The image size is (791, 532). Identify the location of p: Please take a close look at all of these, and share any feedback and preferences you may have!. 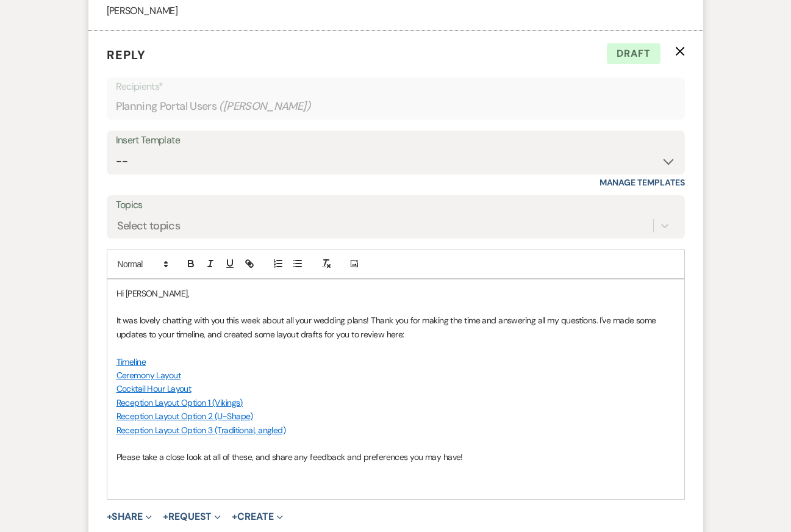
(396, 457).